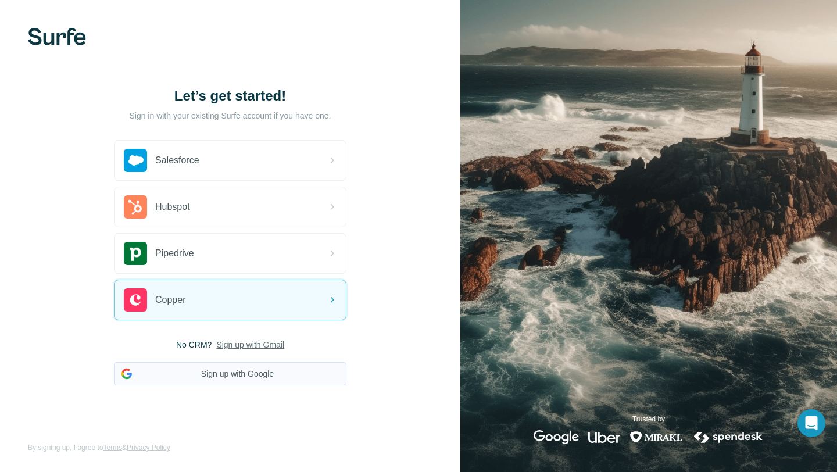 The height and width of the screenshot is (472, 837). I want to click on img: spendesk's logo, so click(728, 437).